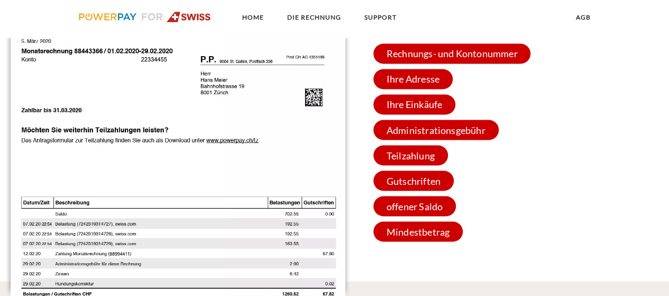 The image size is (669, 296). What do you see at coordinates (145, 17) in the screenshot?
I see `img: logo-swiss.svg` at bounding box center [145, 17].